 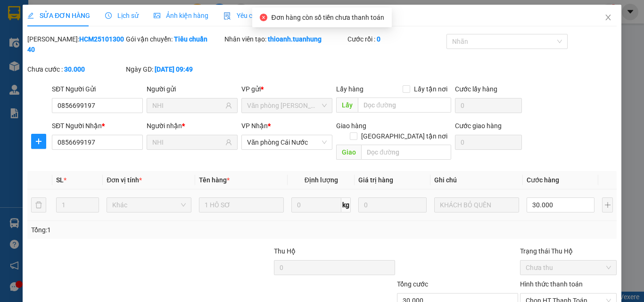 I want to click on input: Tên người gửi, so click(x=188, y=105).